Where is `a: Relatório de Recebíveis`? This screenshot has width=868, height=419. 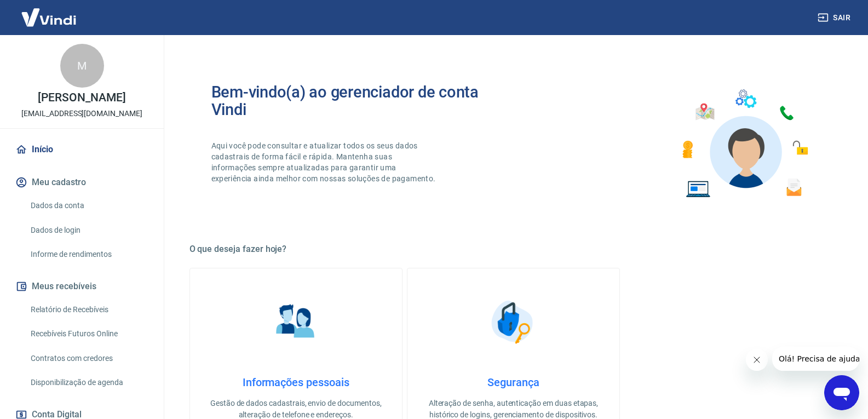
a: Relatório de Recebíveis is located at coordinates (88, 309).